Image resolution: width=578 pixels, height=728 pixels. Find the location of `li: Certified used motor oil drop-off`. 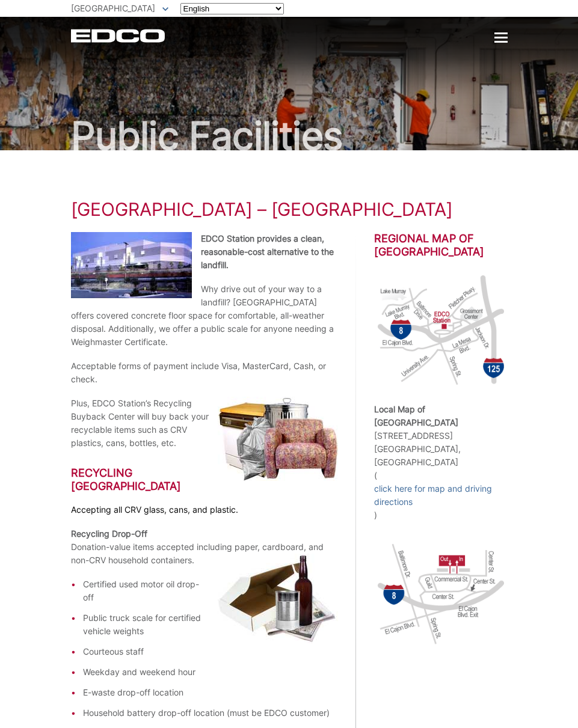

li: Certified used motor oil drop-off is located at coordinates (210, 591).